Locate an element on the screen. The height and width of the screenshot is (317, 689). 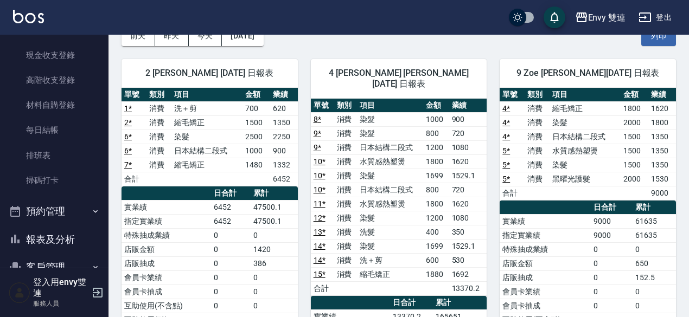
td: 互助使用(不含點) is located at coordinates (166, 306).